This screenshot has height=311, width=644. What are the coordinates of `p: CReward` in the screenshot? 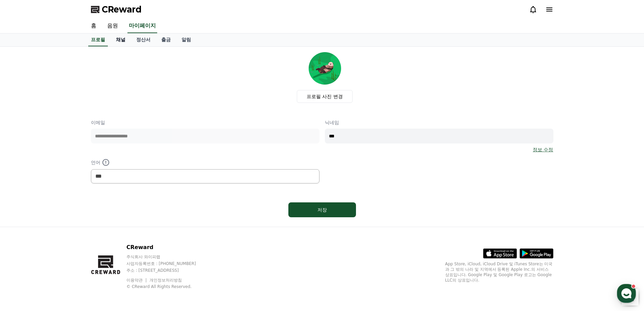 It's located at (167, 248).